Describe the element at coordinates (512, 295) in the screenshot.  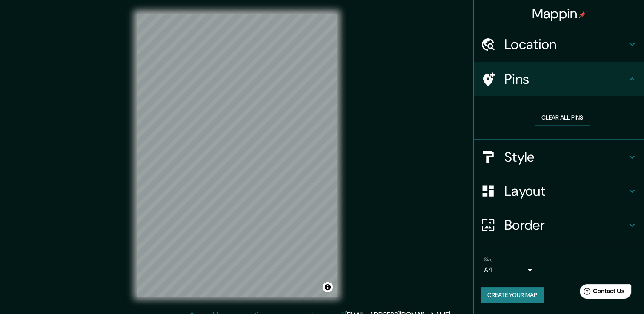
I see `button: Create your map` at that location.